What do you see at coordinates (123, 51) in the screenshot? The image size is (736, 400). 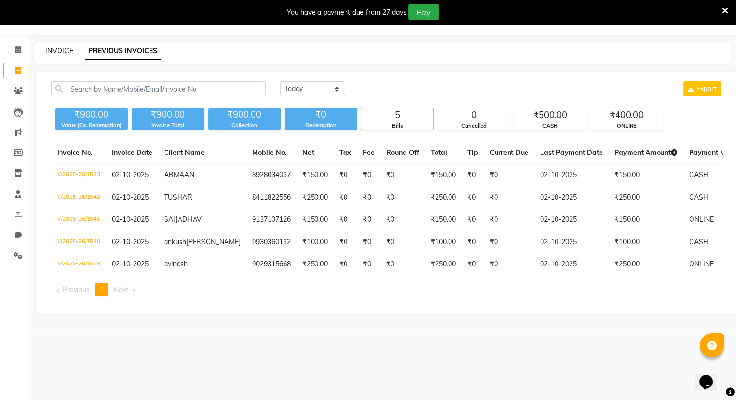 I see `a: PREVIOUS INVOICES` at bounding box center [123, 51].